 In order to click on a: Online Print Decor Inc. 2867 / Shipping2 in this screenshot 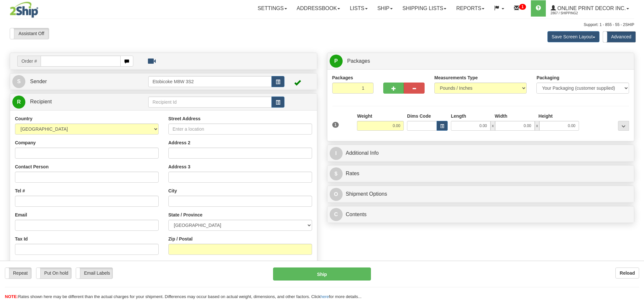, I will do `click(590, 8)`.